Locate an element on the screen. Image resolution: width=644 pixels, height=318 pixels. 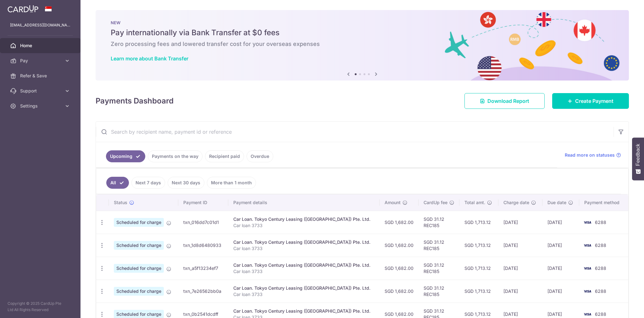
a: Read more on statuses is located at coordinates (593, 155).